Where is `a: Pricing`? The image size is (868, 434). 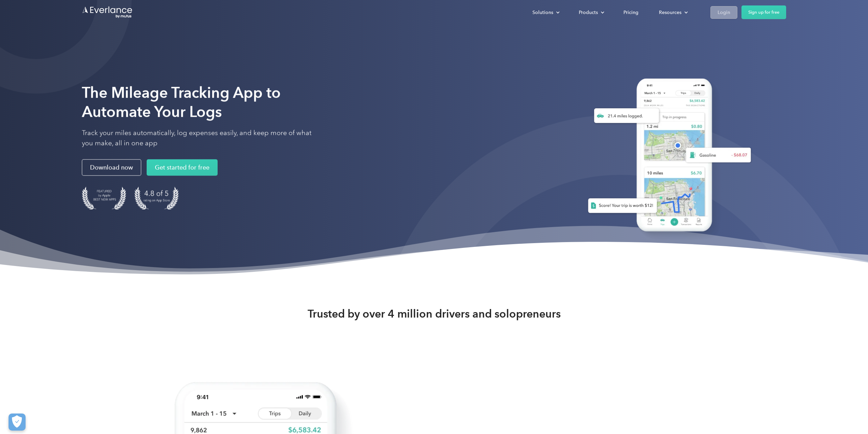 a: Pricing is located at coordinates (631, 12).